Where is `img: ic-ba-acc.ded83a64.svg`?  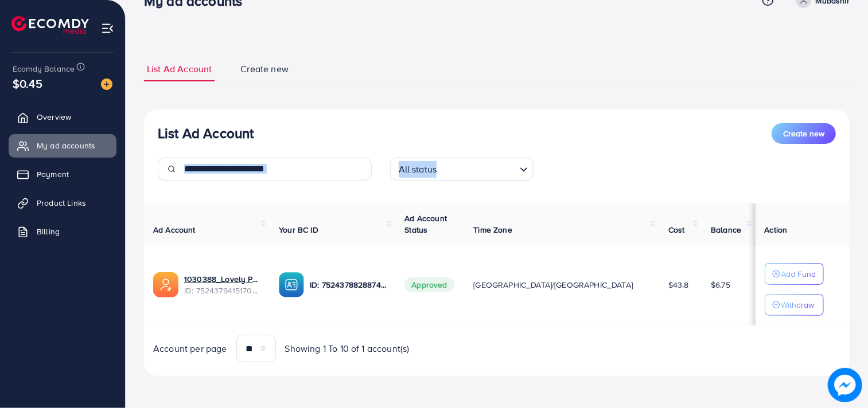 img: ic-ba-acc.ded83a64.svg is located at coordinates (291, 285).